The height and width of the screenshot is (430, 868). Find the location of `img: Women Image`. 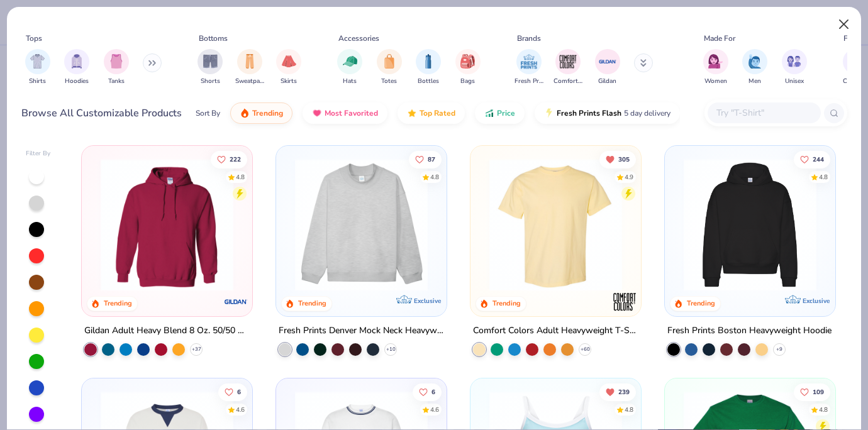

img: Women Image is located at coordinates (715, 61).